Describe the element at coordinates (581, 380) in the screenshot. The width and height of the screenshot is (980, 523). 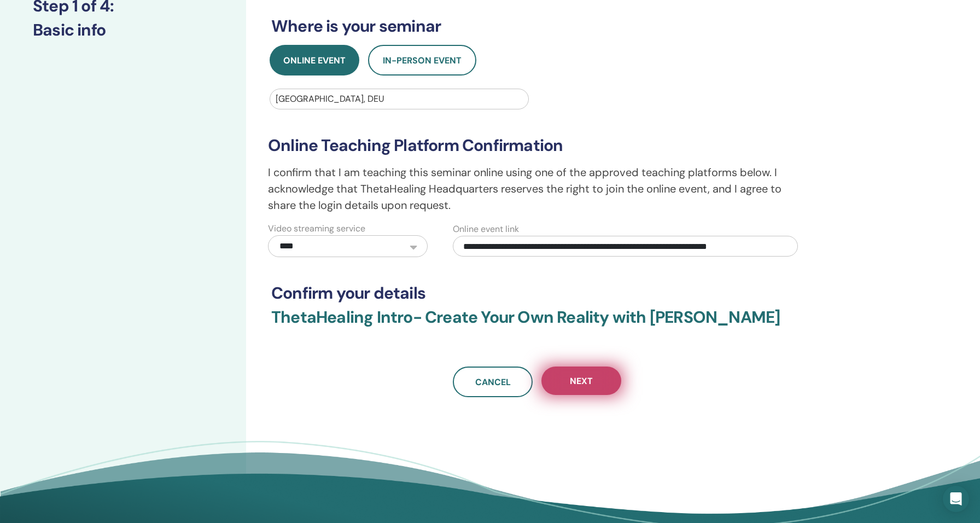
I see `button: Next` at that location.